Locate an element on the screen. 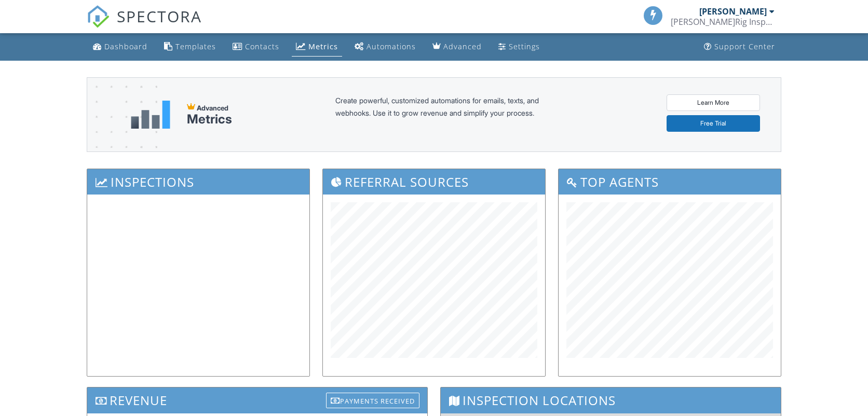  h3: Top Agents is located at coordinates (670, 181).